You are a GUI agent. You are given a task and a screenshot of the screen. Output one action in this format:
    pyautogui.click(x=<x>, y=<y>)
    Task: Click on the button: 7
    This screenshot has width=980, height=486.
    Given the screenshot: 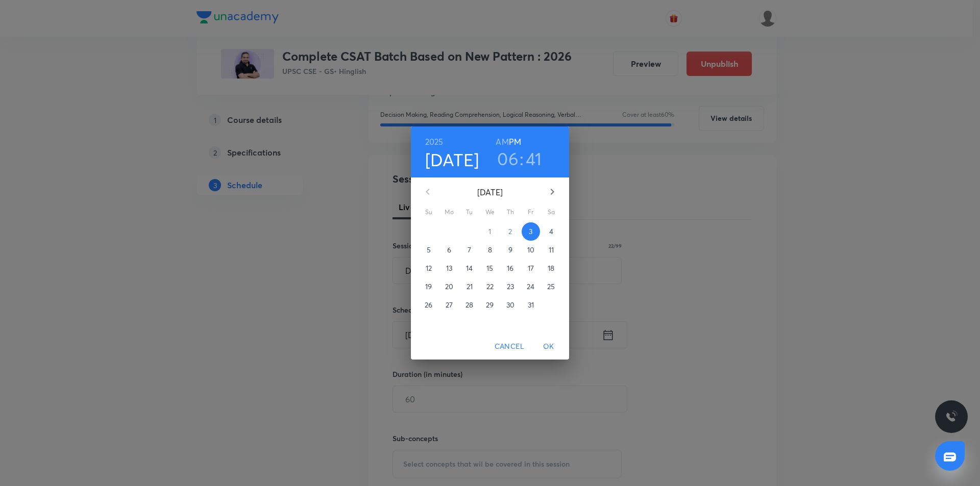 What is the action you would take?
    pyautogui.click(x=469, y=250)
    